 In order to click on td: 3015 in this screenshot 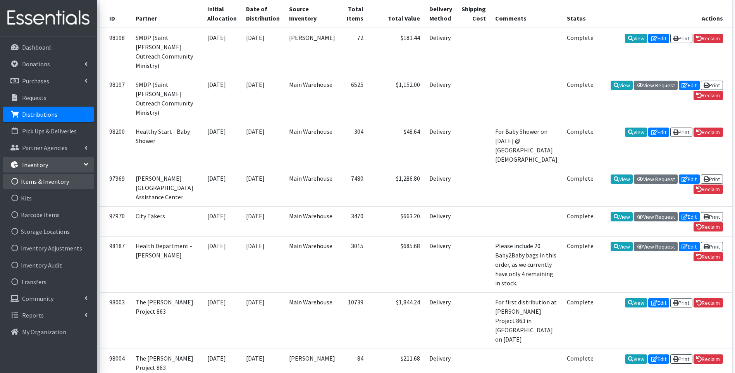, I will do `click(354, 264)`.